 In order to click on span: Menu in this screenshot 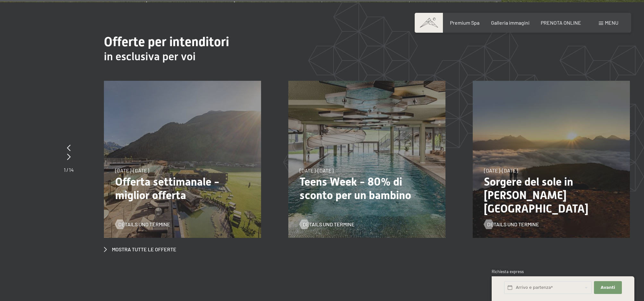, I will do `click(612, 22)`.